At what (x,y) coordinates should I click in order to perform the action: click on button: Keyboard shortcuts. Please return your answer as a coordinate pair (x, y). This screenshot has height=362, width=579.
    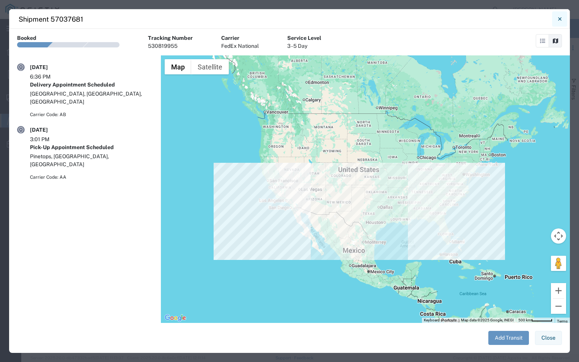
    Looking at the image, I should click on (440, 320).